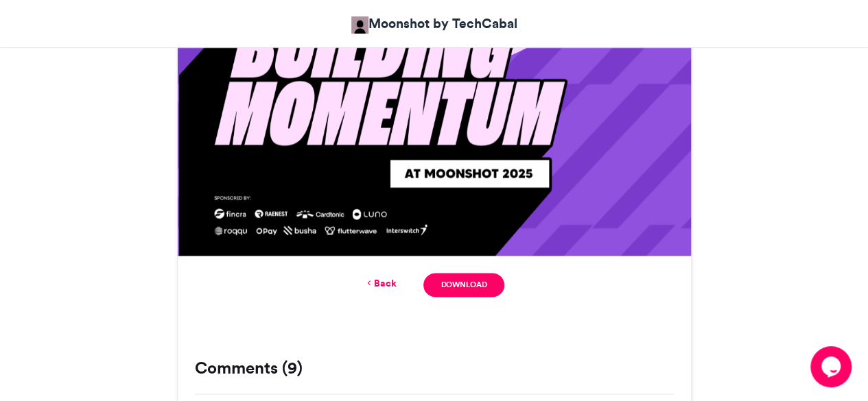  What do you see at coordinates (463, 284) in the screenshot?
I see `a: Download` at bounding box center [463, 284].